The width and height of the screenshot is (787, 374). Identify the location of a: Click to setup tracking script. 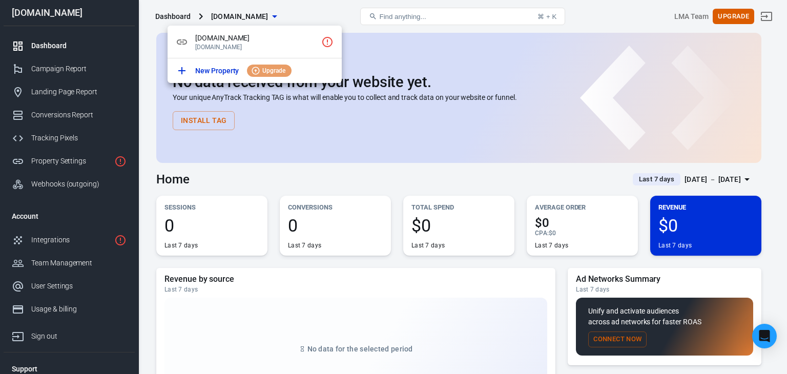
(327, 42).